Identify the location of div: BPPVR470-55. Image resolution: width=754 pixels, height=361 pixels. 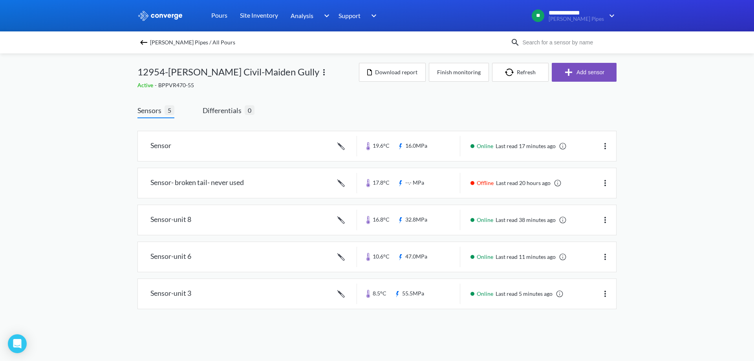
(248, 85).